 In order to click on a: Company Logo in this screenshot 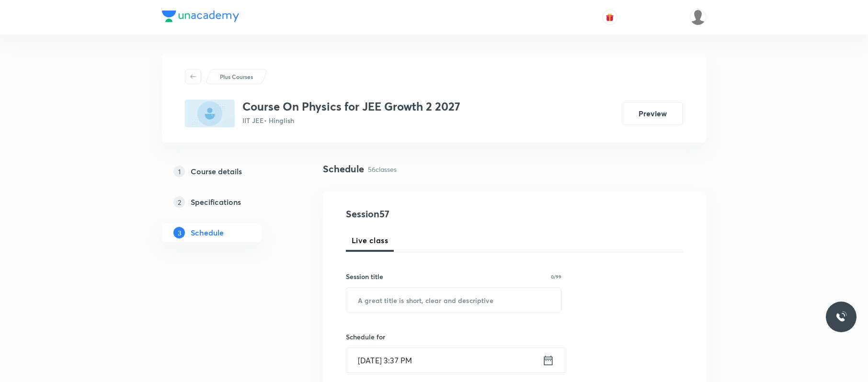, I will do `click(200, 17)`.